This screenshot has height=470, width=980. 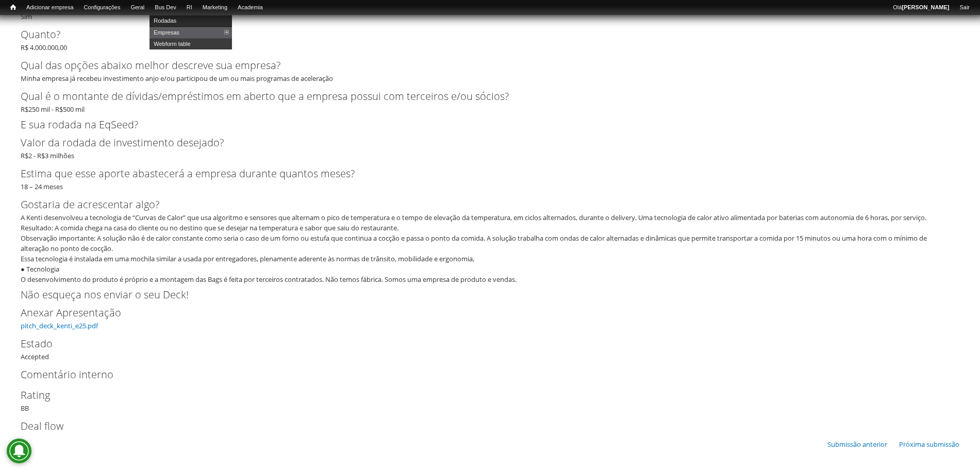 What do you see at coordinates (482, 426) in the screenshot?
I see `label: Deal flow` at bounding box center [482, 426].